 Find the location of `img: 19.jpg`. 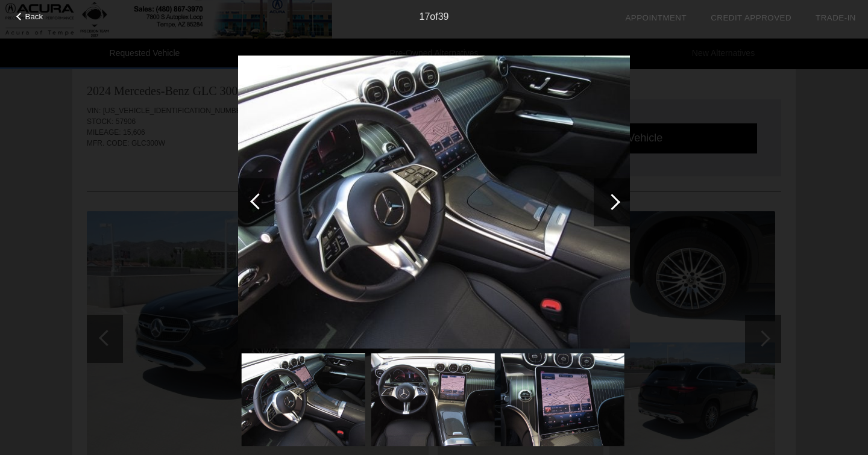

img: 19.jpg is located at coordinates (562, 400).